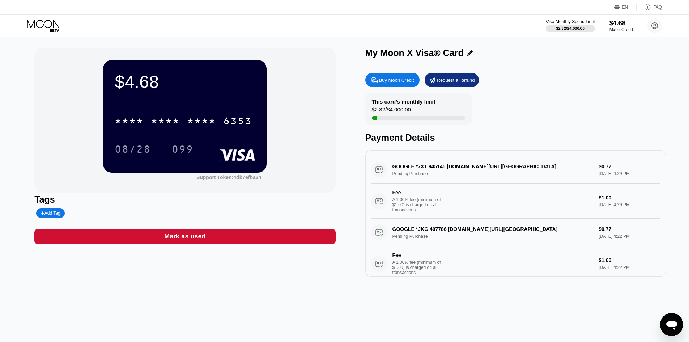  Describe the element at coordinates (570, 22) in the screenshot. I see `div: Visa Monthly Spend Limit` at that location.